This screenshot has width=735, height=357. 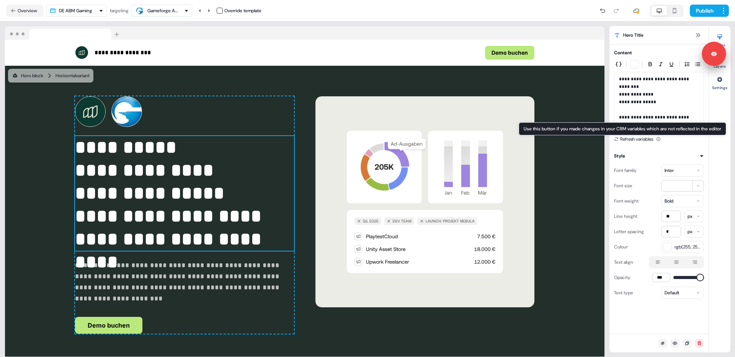 I want to click on div: Text type, so click(x=623, y=293).